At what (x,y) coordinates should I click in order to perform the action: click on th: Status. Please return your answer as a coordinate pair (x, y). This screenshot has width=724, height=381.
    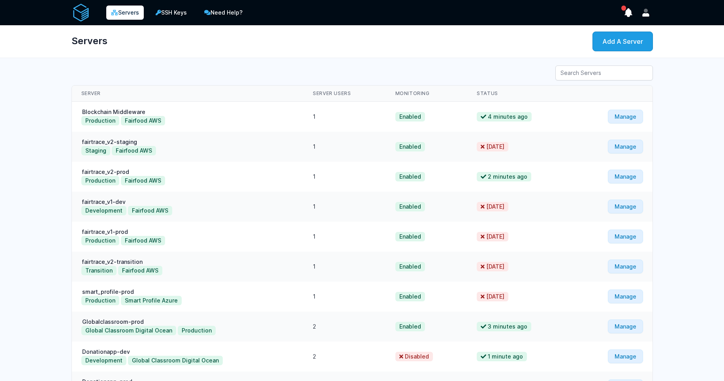
    Looking at the image, I should click on (520, 94).